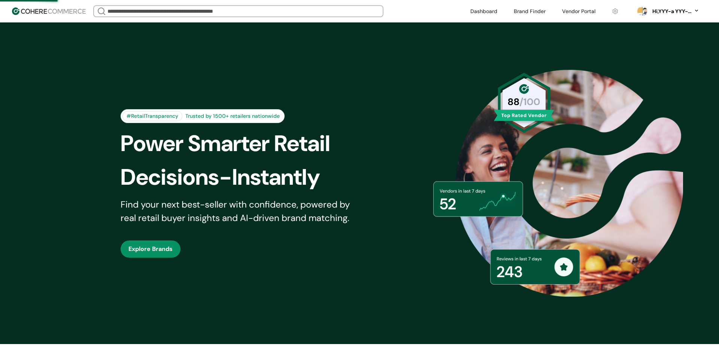 This screenshot has width=719, height=362. What do you see at coordinates (642, 11) in the screenshot?
I see `svg: 0 percent` at bounding box center [642, 11].